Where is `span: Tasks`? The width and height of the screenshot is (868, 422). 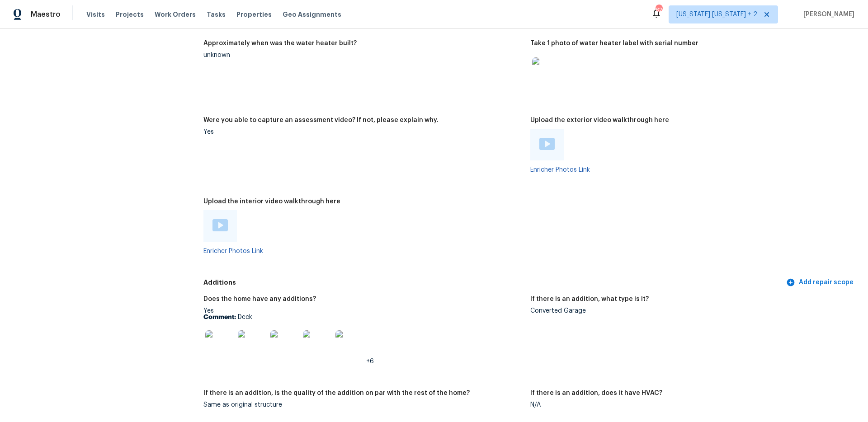 span: Tasks is located at coordinates (217, 15).